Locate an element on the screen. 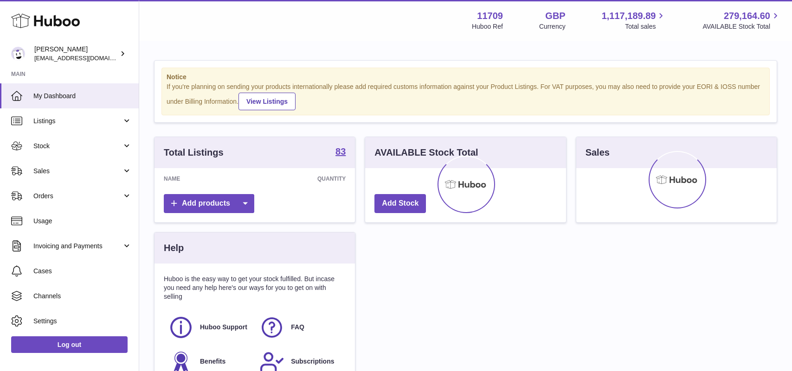 The height and width of the screenshot is (371, 792). h3: Sales is located at coordinates (597, 153).